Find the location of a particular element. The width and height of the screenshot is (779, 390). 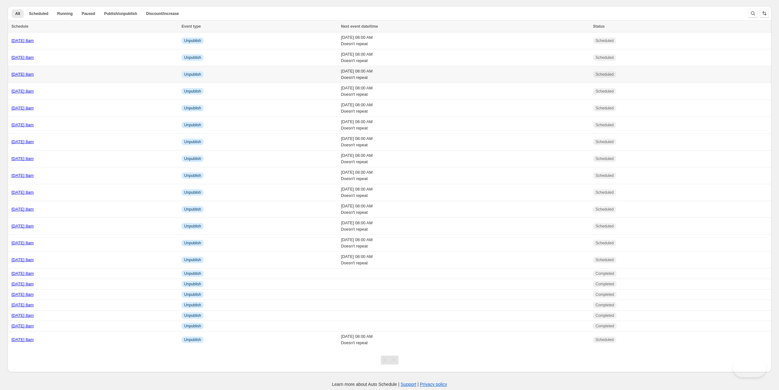

span: Publish/unpublish is located at coordinates (120, 14).